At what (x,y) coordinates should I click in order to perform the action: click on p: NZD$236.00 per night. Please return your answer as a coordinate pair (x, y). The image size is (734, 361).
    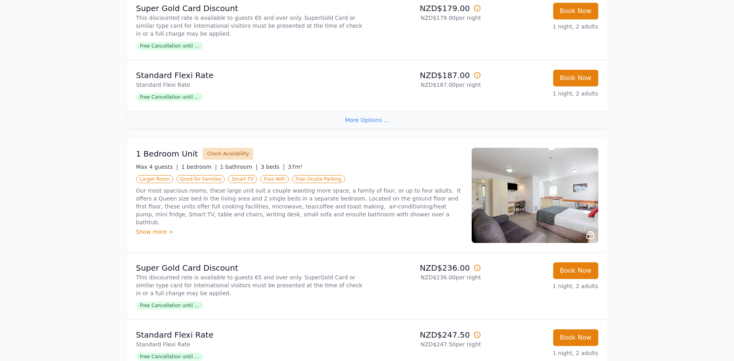
    Looking at the image, I should click on (426, 277).